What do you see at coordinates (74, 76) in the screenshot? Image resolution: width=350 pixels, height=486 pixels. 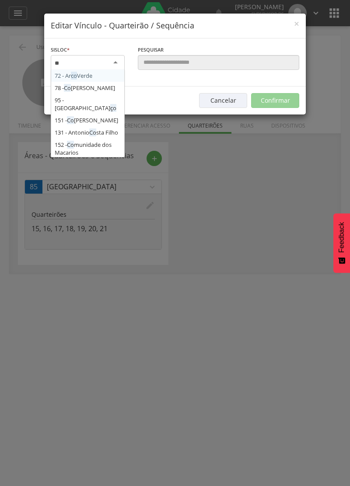 I see `span: co` at bounding box center [74, 76].